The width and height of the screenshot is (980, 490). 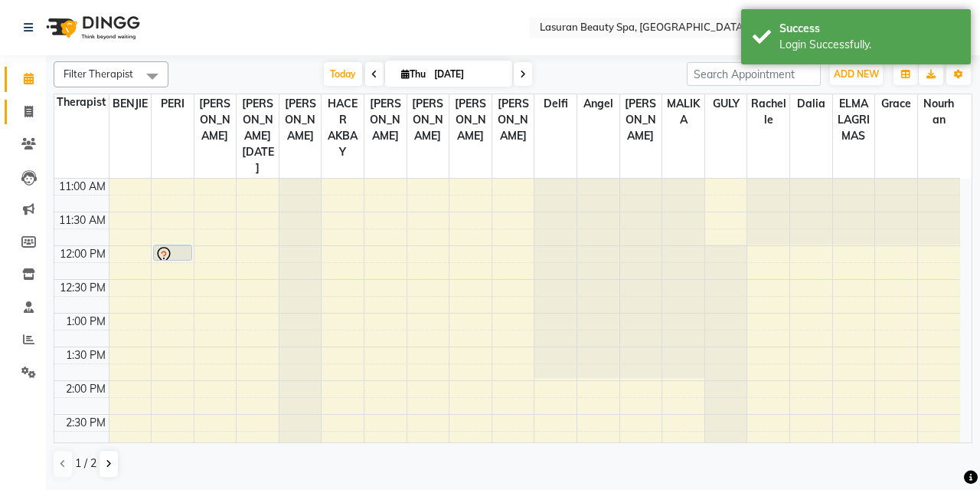 What do you see at coordinates (91, 28) in the screenshot?
I see `img: logo` at bounding box center [91, 28].